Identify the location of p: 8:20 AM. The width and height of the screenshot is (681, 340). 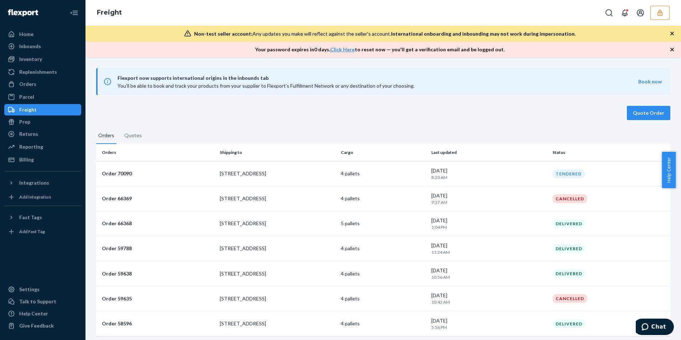
(489, 177).